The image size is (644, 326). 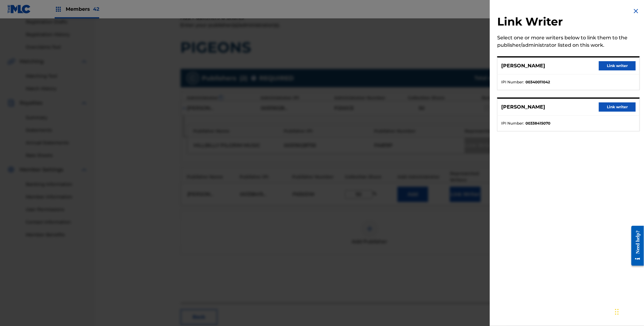 What do you see at coordinates (538, 82) in the screenshot?
I see `strong: 00340011042` at bounding box center [538, 82].